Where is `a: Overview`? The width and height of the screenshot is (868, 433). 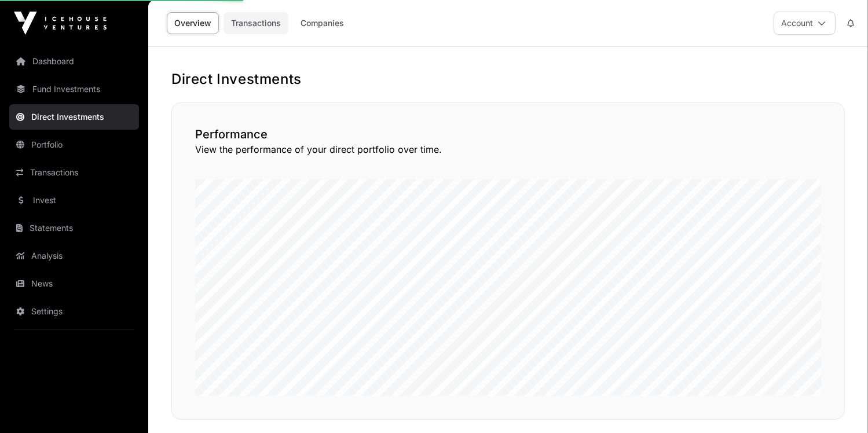
a: Overview is located at coordinates (193, 23).